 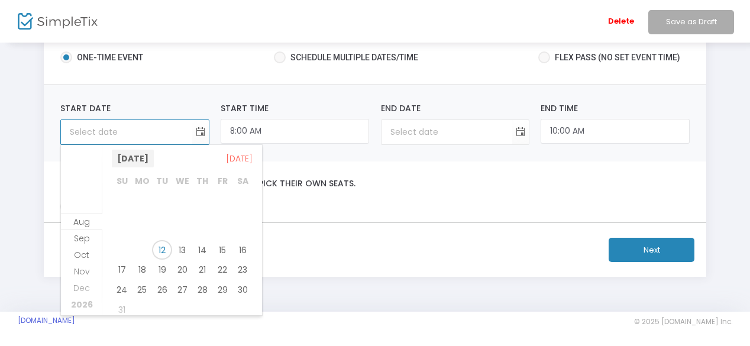 I want to click on span: 21, so click(x=202, y=270).